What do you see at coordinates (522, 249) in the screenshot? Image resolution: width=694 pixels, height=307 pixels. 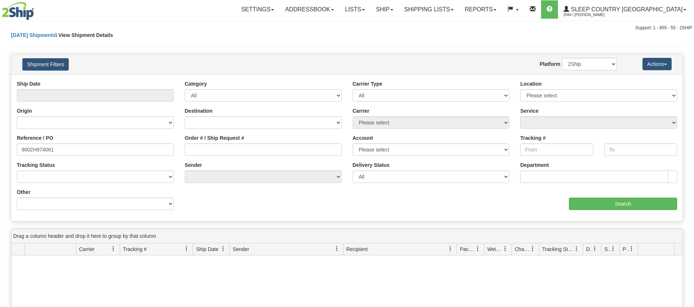 I see `span: Charge` at bounding box center [522, 249].